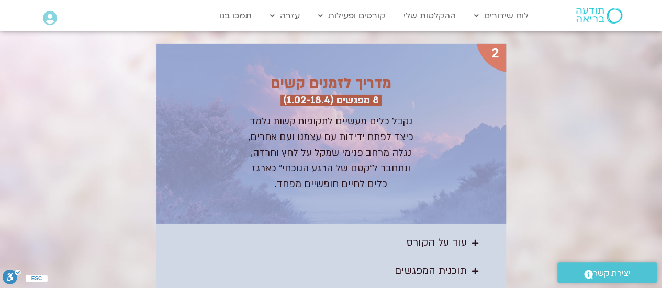 The image size is (662, 288). What do you see at coordinates (351, 16) in the screenshot?
I see `a: קורסים ופעילות` at bounding box center [351, 16].